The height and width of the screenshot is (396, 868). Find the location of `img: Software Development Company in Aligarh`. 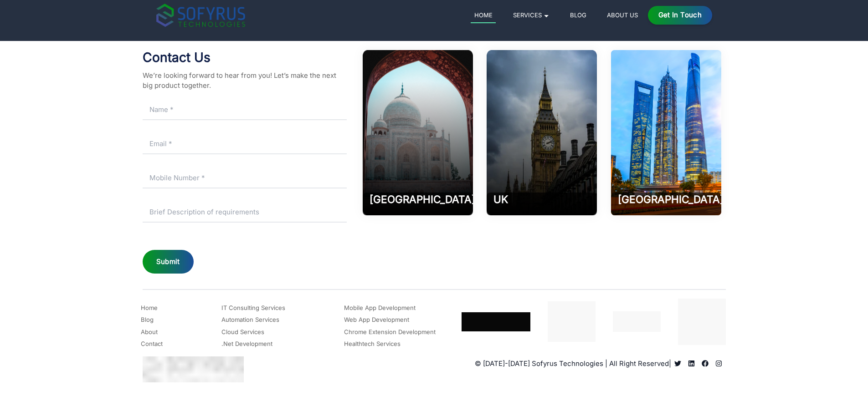

img: Software Development Company in Aligarh is located at coordinates (418, 132).